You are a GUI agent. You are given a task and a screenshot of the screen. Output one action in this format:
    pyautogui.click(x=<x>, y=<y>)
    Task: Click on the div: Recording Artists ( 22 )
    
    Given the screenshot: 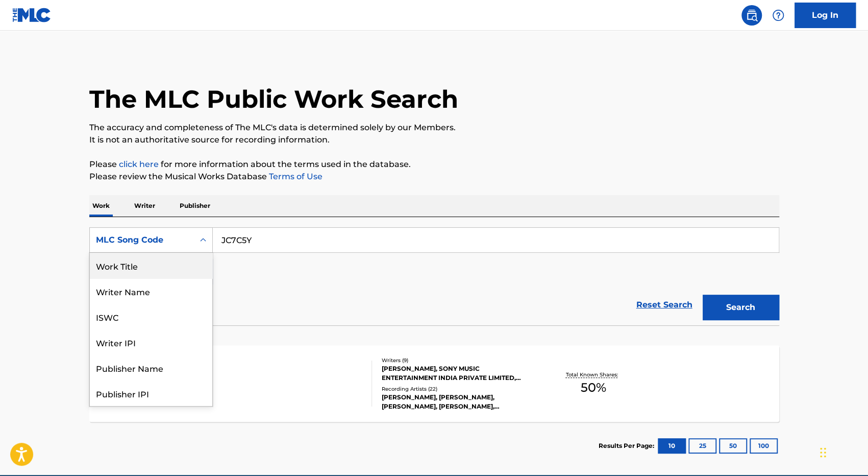 What is the action you would take?
    pyautogui.click(x=459, y=389)
    